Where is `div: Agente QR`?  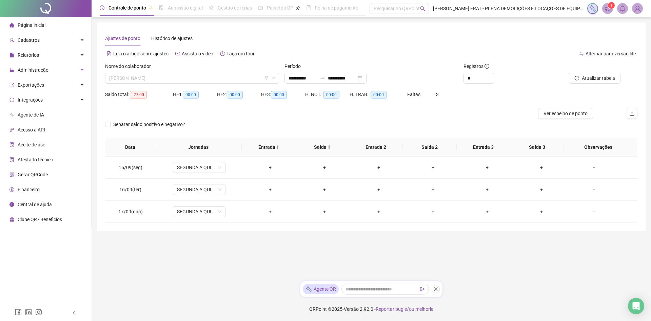
div: Agente QR is located at coordinates (321, 289).